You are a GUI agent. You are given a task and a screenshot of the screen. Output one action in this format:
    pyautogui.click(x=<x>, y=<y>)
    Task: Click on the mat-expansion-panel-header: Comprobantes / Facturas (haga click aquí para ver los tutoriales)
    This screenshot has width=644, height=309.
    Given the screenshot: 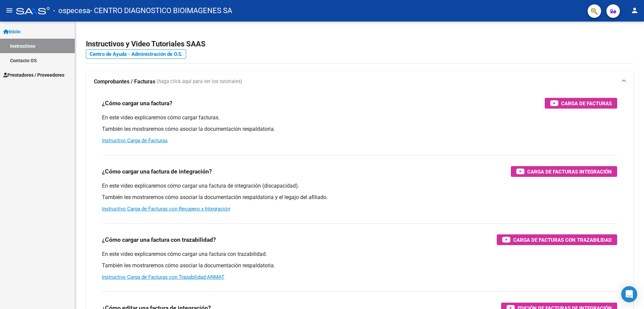 What is the action you would take?
    pyautogui.click(x=360, y=82)
    